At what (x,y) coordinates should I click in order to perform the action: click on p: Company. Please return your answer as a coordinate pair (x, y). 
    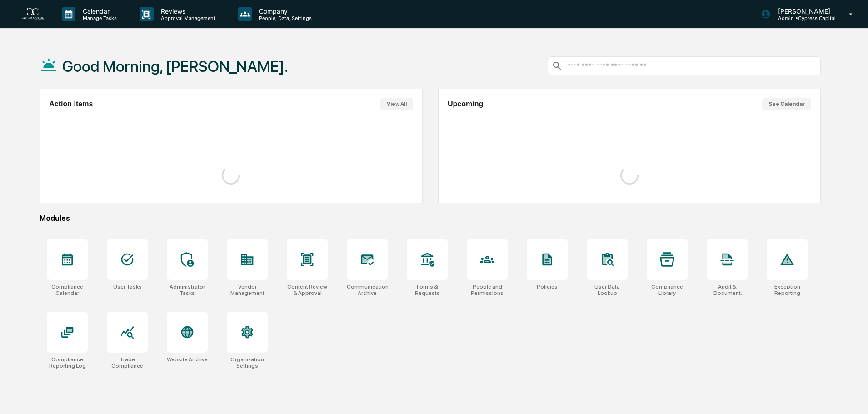
    Looking at the image, I should click on (284, 11).